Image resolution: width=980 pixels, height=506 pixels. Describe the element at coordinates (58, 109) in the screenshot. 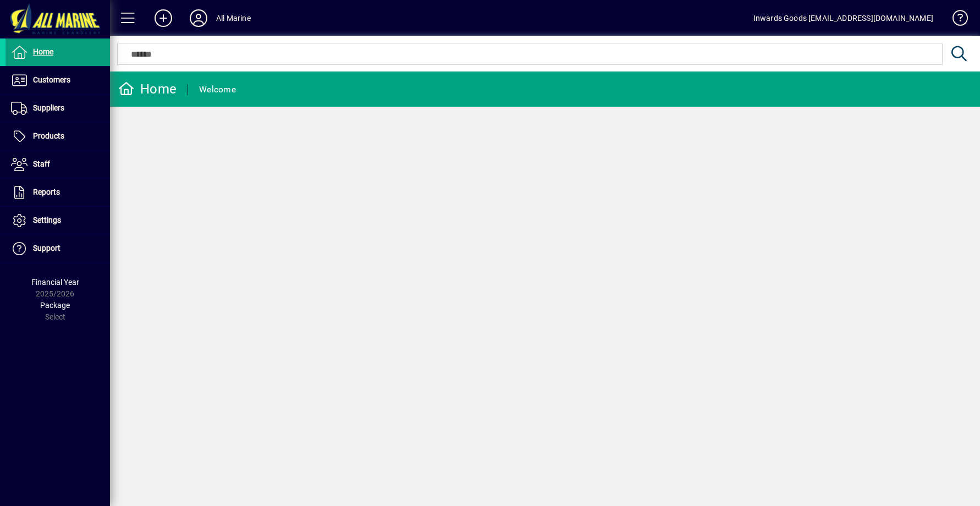

I see `a: Suppliers` at that location.